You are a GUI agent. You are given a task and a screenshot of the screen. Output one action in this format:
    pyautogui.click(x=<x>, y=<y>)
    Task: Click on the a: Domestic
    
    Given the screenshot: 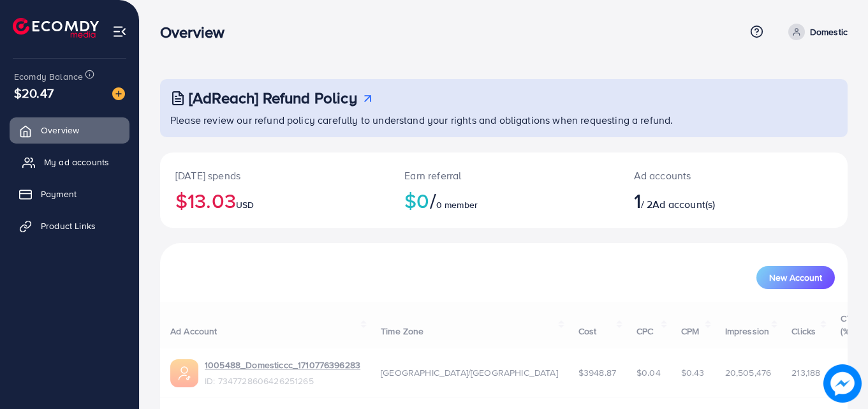 What is the action you would take?
    pyautogui.click(x=815, y=32)
    